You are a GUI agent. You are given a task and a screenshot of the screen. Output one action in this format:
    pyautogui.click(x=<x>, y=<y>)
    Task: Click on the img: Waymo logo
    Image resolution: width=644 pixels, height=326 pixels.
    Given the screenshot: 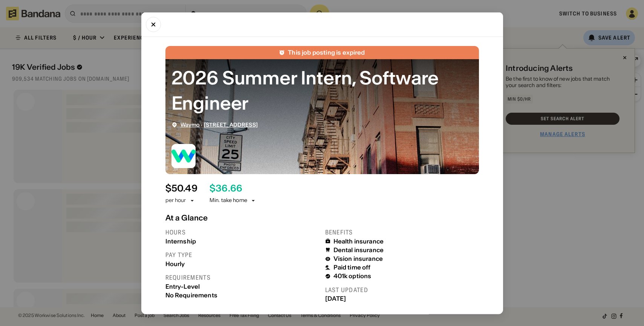 What is the action you would take?
    pyautogui.click(x=184, y=156)
    